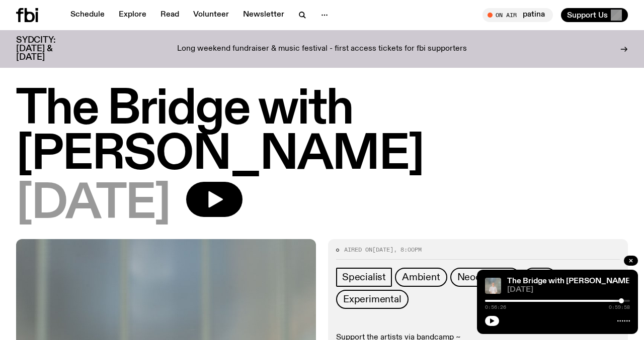 This screenshot has width=644, height=340. I want to click on a: Neoclassical, so click(485, 278).